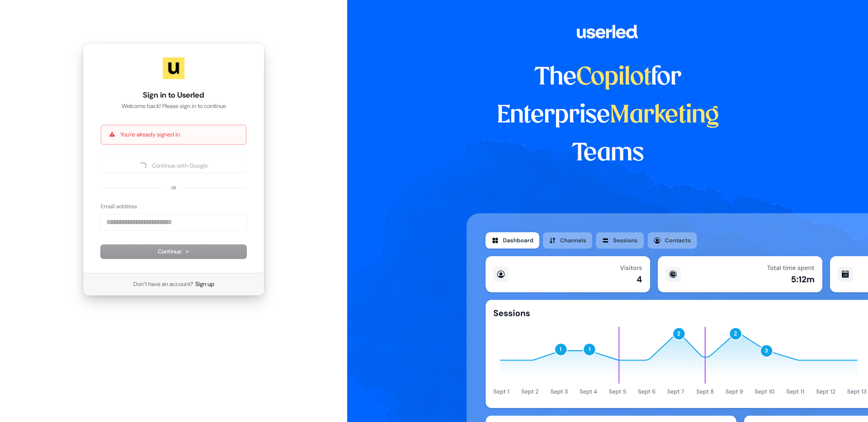  What do you see at coordinates (174, 68) in the screenshot?
I see `img: Userled` at bounding box center [174, 68].